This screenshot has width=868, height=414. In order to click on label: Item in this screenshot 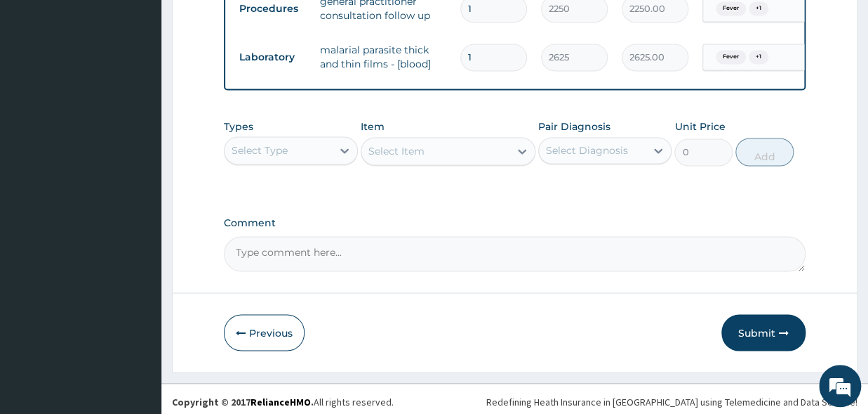, I will do `click(373, 127)`.